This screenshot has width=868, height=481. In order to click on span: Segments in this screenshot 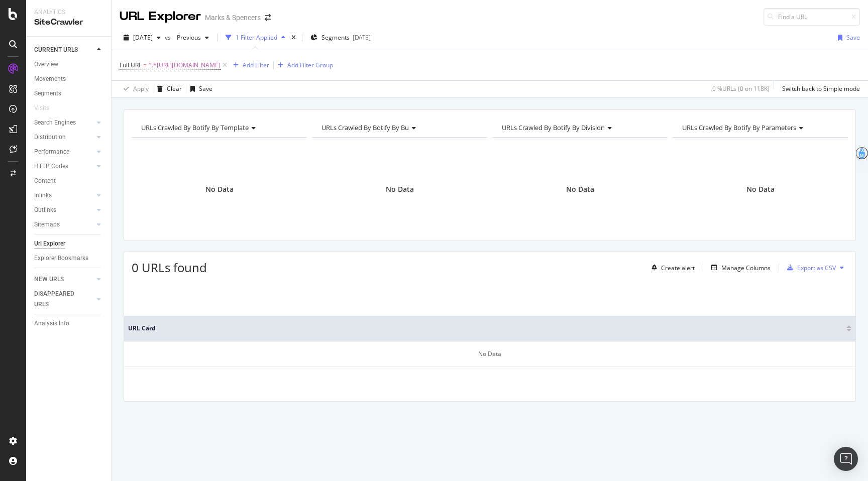, I will do `click(335, 37)`.